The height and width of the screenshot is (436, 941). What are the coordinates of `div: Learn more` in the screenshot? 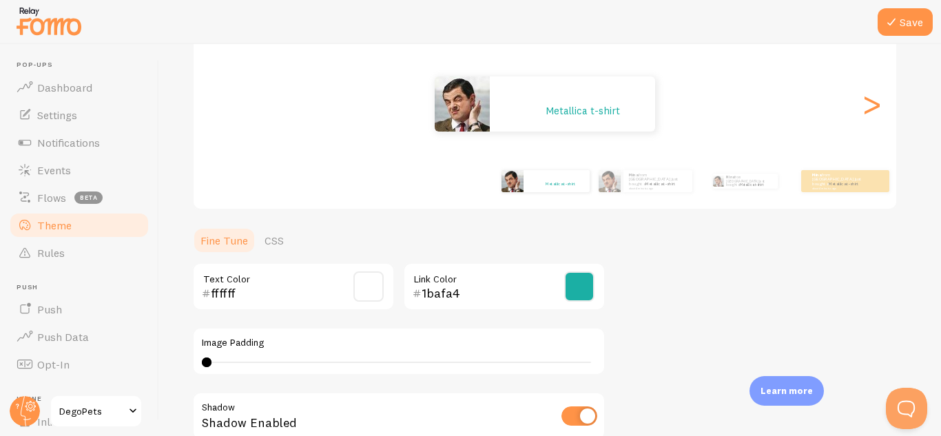 It's located at (787, 391).